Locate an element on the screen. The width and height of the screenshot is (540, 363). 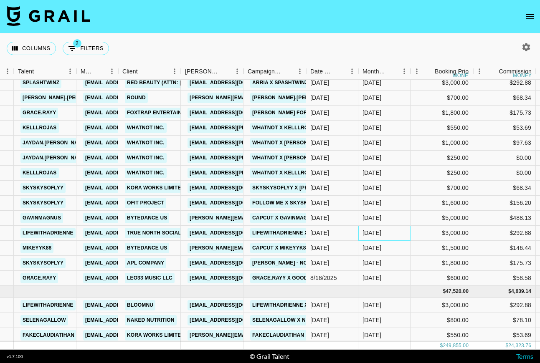
div: Manager is located at coordinates (97, 71).